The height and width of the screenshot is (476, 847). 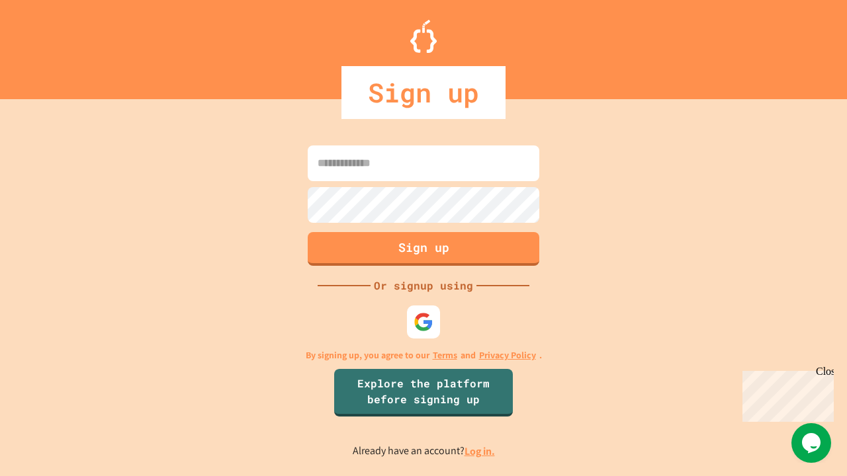 I want to click on img: google-icon.svg, so click(x=423, y=322).